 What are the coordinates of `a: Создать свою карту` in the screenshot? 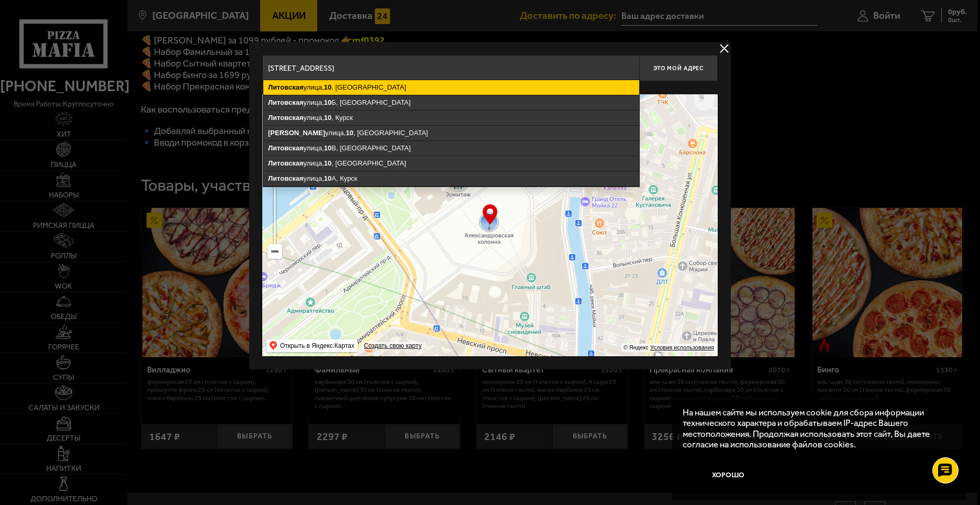 It's located at (393, 345).